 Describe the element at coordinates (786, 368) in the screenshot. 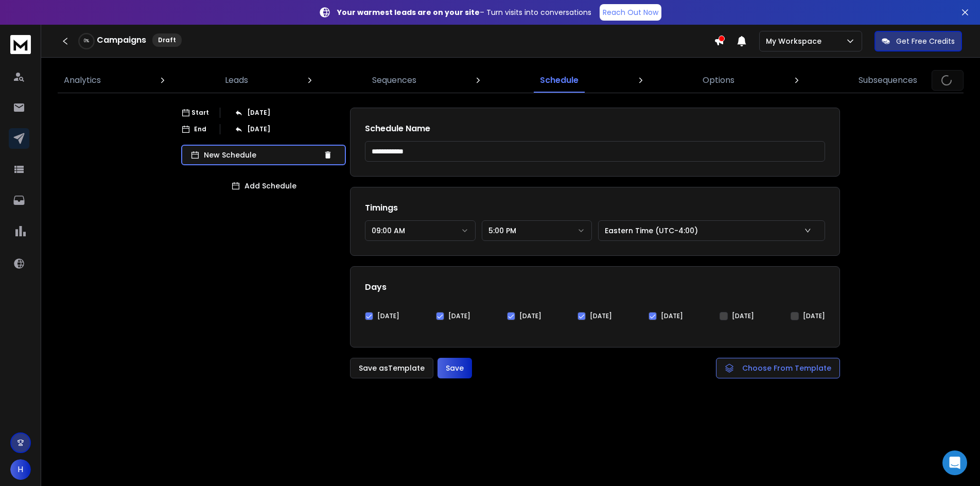

I see `span: Choose From Template` at that location.